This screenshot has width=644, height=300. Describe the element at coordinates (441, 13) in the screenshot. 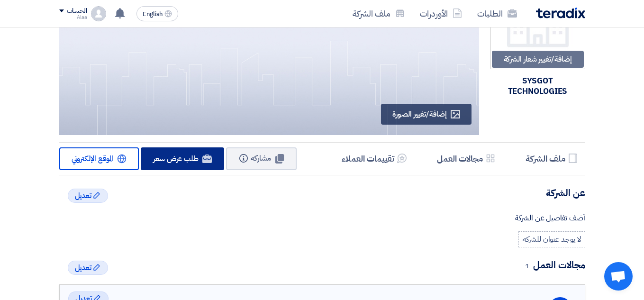

I see `a: الأوردرات` at that location.